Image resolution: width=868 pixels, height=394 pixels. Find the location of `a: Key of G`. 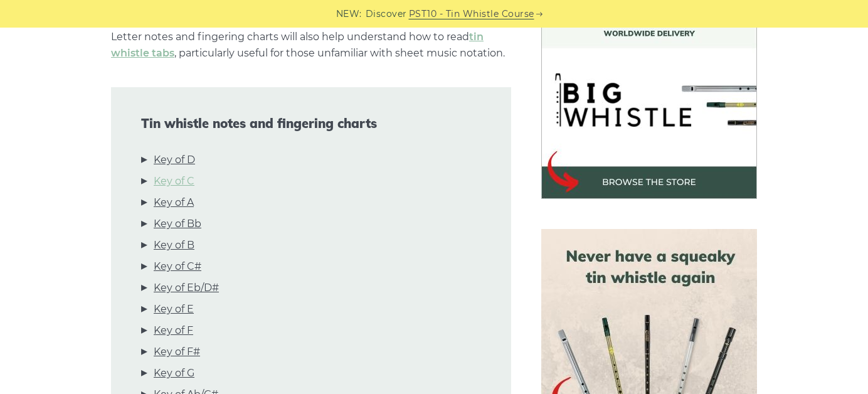

a: Key of G is located at coordinates (174, 373).